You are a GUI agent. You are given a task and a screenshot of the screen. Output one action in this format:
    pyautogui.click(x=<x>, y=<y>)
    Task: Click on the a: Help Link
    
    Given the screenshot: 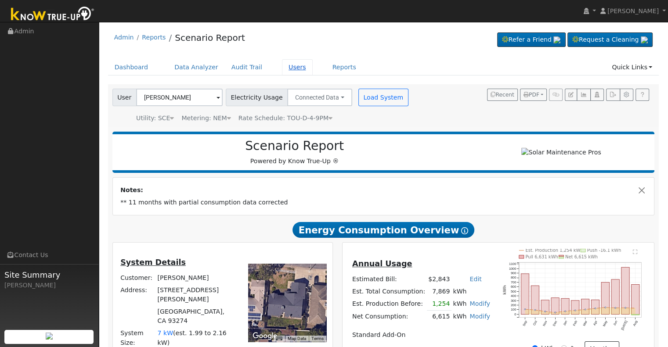 What is the action you would take?
    pyautogui.click(x=642, y=95)
    